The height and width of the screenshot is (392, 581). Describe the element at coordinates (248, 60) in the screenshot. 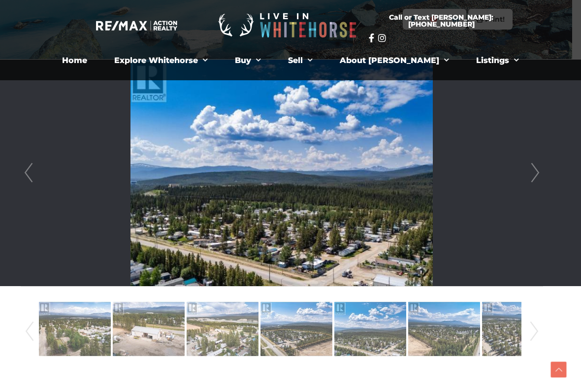

I see `a: Buy` at that location.